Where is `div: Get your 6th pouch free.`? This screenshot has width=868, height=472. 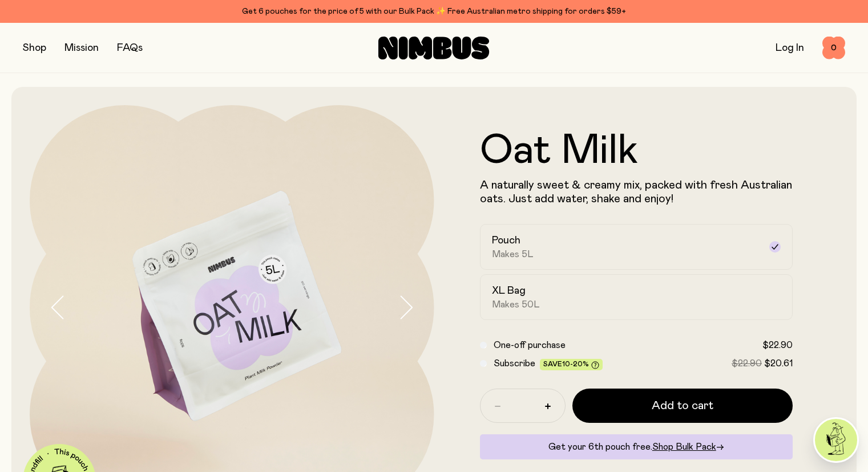 div: Get your 6th pouch free. is located at coordinates (636, 447).